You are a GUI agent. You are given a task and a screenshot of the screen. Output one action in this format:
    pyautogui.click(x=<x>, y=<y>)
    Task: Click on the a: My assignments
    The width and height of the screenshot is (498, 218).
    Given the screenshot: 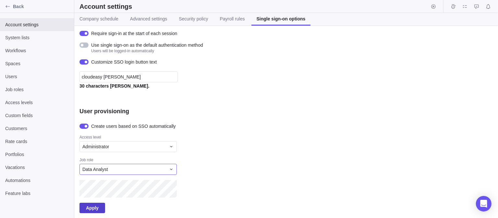 What is the action you would take?
    pyautogui.click(x=465, y=7)
    